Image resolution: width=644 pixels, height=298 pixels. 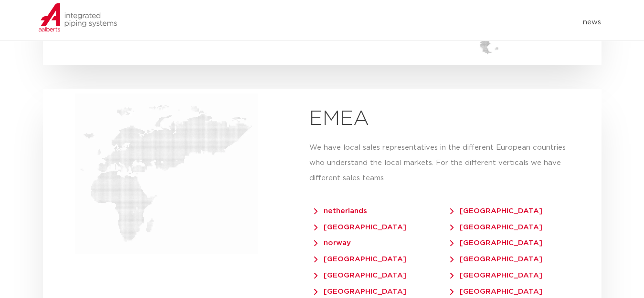 I want to click on span: netherlands, so click(x=341, y=211).